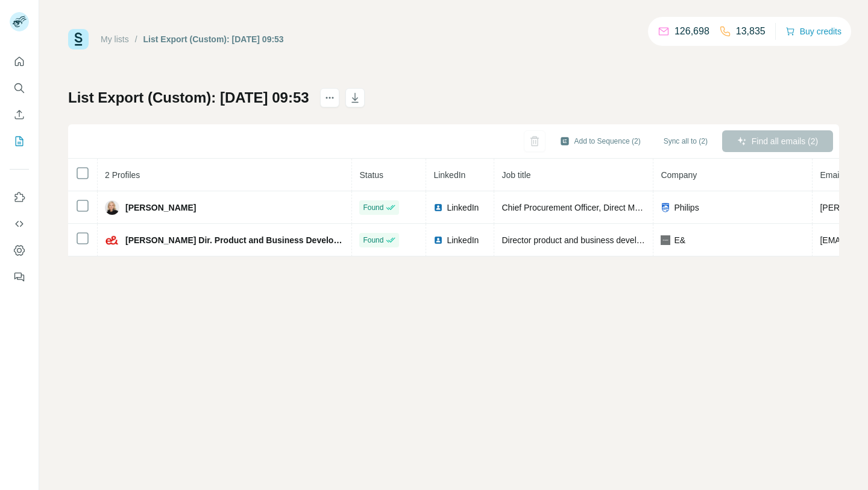  I want to click on button: Search, so click(19, 88).